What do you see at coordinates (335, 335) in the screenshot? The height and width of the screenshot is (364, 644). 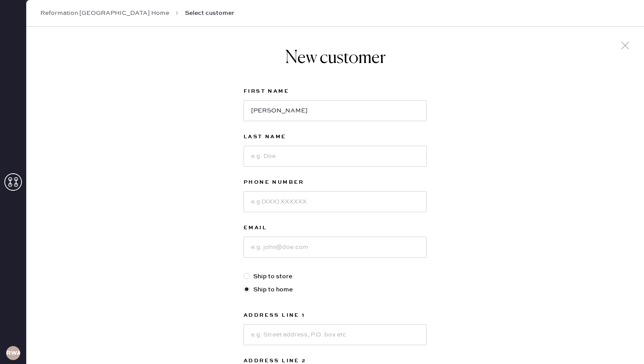 I see `input: e.g. Street address, P.O. box etc.` at bounding box center [335, 335].